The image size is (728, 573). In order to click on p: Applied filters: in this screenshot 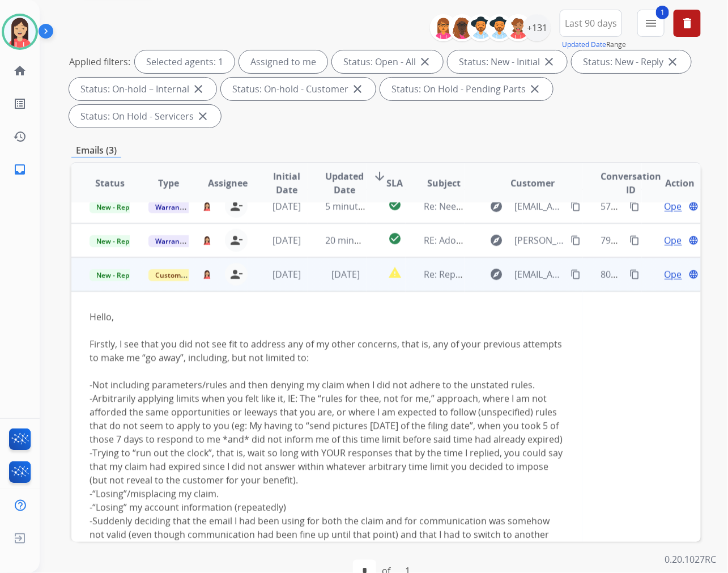, I will do `click(100, 62)`.